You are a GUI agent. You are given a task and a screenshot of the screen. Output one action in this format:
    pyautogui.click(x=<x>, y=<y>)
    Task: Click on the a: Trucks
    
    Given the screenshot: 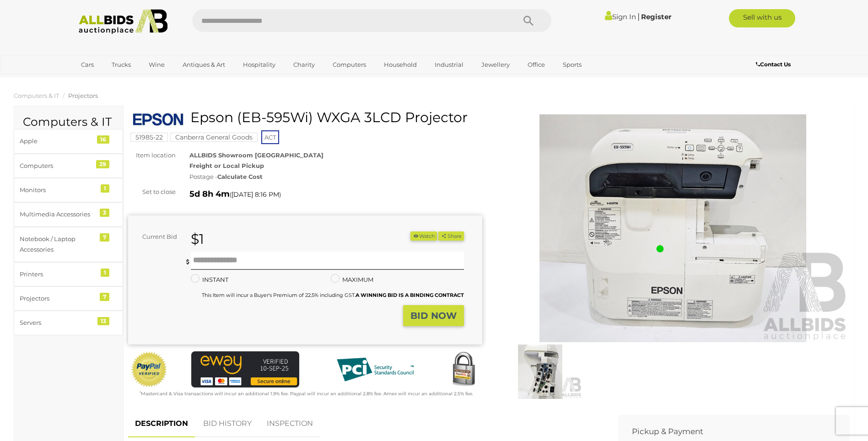 What is the action you would take?
    pyautogui.click(x=121, y=64)
    